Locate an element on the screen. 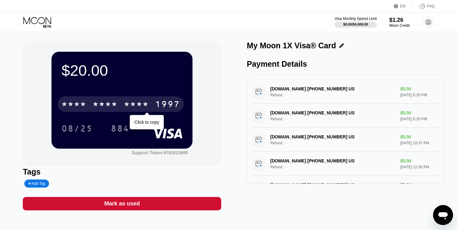 The height and width of the screenshot is (230, 458). div: Visa Monthly Spend Limit$0.00/$4,000.00 is located at coordinates (356, 22).